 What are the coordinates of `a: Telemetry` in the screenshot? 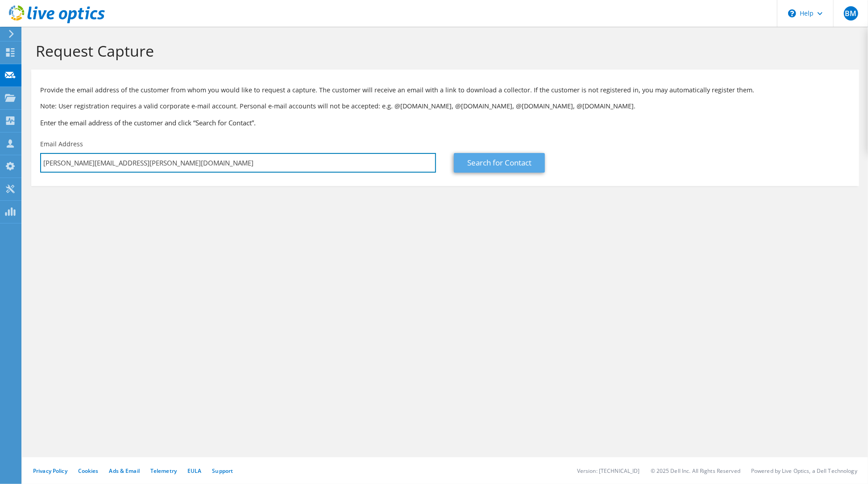 It's located at (163, 471).